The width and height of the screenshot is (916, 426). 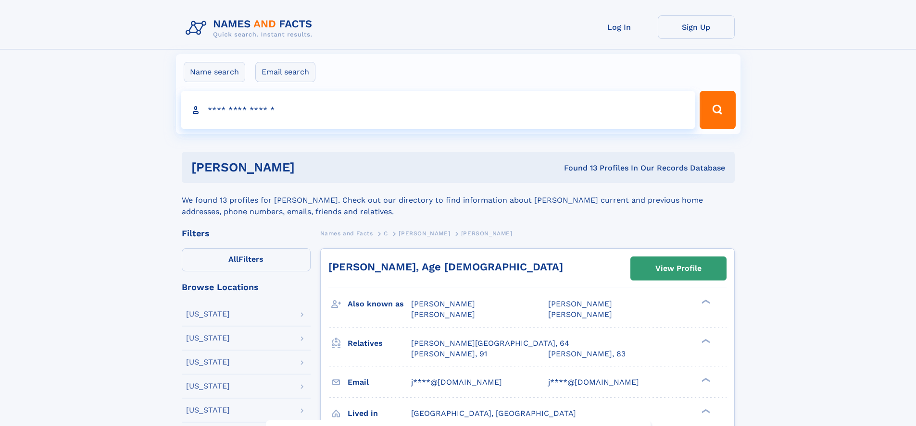 What do you see at coordinates (246, 234) in the screenshot?
I see `div: Filters` at bounding box center [246, 234].